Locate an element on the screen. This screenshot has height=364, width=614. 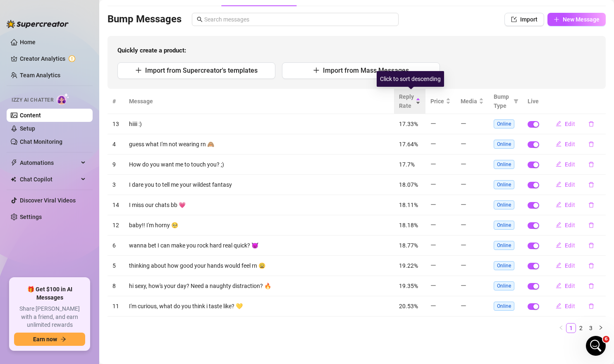
h3: Bump Messages is located at coordinates (144, 19).